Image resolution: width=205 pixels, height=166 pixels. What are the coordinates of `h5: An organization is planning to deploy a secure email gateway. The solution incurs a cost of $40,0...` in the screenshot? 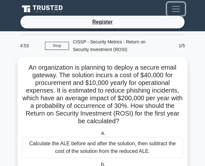 It's located at (103, 95).